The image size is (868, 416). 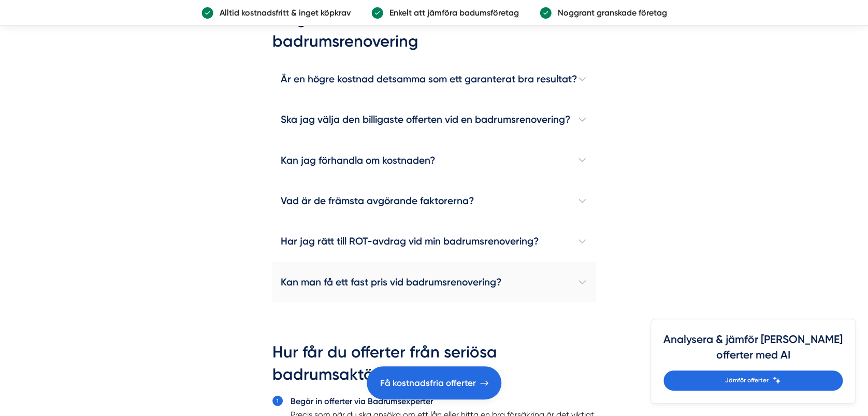 I want to click on p: Enkelt att jämföra badumsföretag, so click(x=451, y=13).